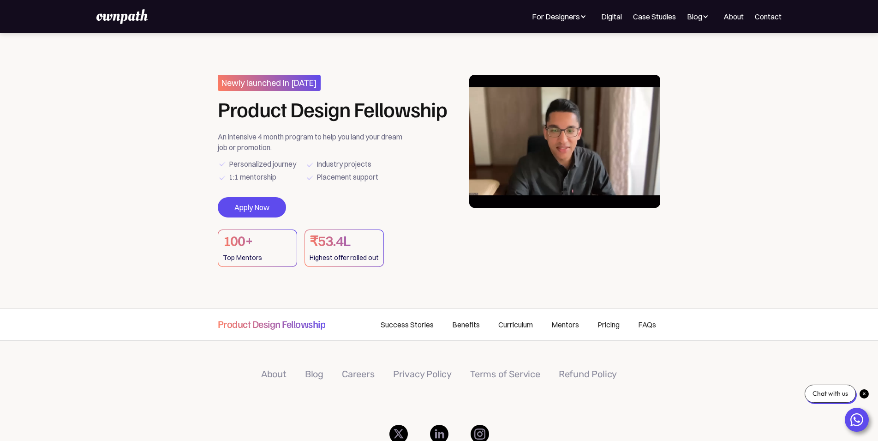 The image size is (878, 441). Describe the element at coordinates (274, 374) in the screenshot. I see `div: About` at that location.